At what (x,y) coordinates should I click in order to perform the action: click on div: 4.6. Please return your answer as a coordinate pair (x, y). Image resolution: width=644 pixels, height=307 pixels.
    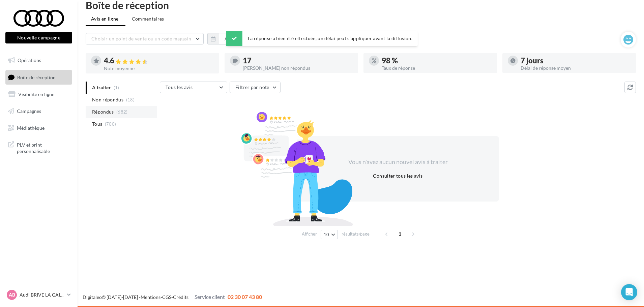
    Looking at the image, I should click on (158, 61).